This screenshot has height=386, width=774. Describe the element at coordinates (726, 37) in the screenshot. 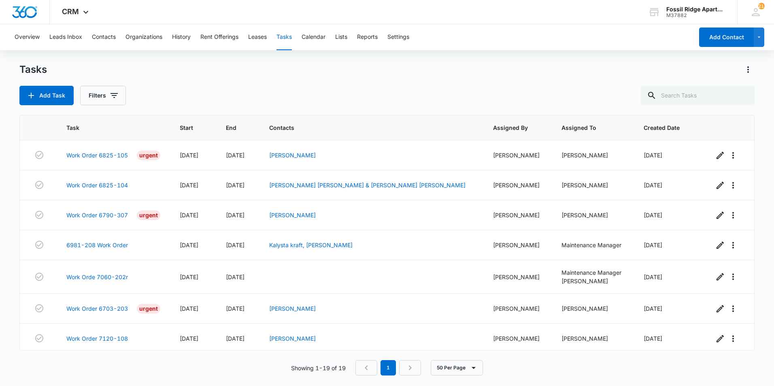

I see `button: Add Contact` at that location.